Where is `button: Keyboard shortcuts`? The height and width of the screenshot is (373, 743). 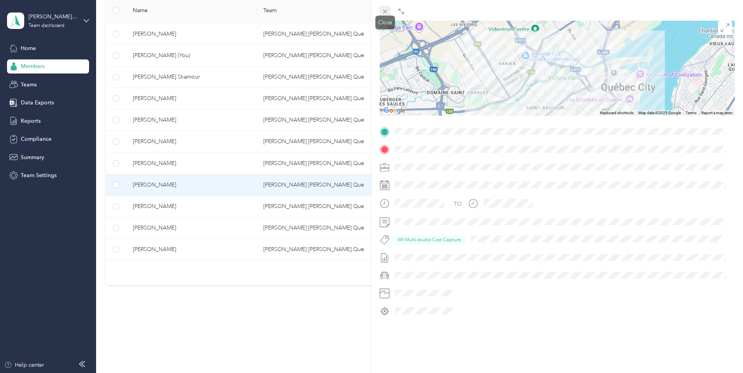 button: Keyboard shortcuts is located at coordinates (617, 113).